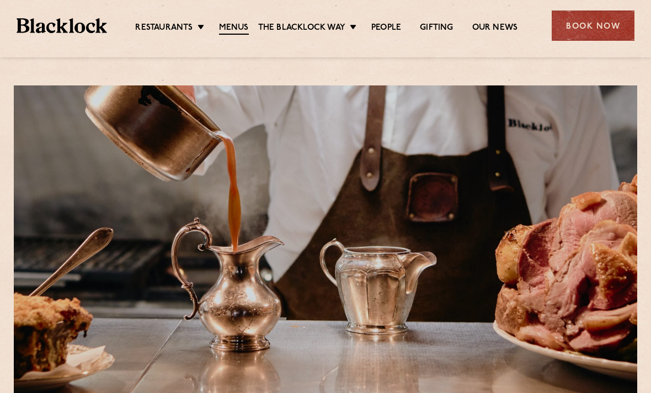  Describe the element at coordinates (436, 28) in the screenshot. I see `a: Gifting` at that location.